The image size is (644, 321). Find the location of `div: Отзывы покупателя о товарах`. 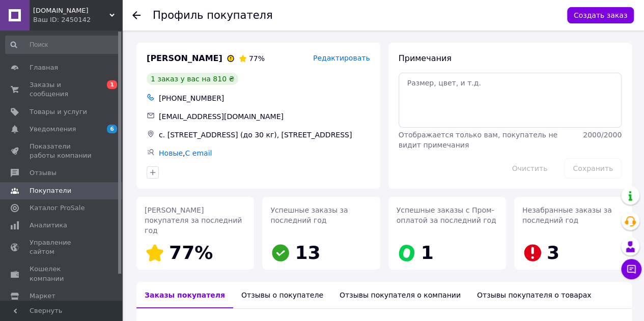

div: Отзывы покупателя о товарах is located at coordinates (534, 295).